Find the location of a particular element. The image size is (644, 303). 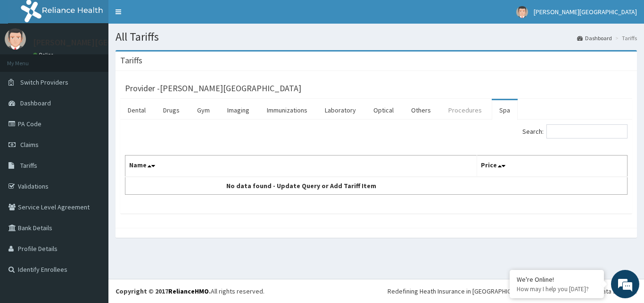

a: Immunizations is located at coordinates (288, 110).